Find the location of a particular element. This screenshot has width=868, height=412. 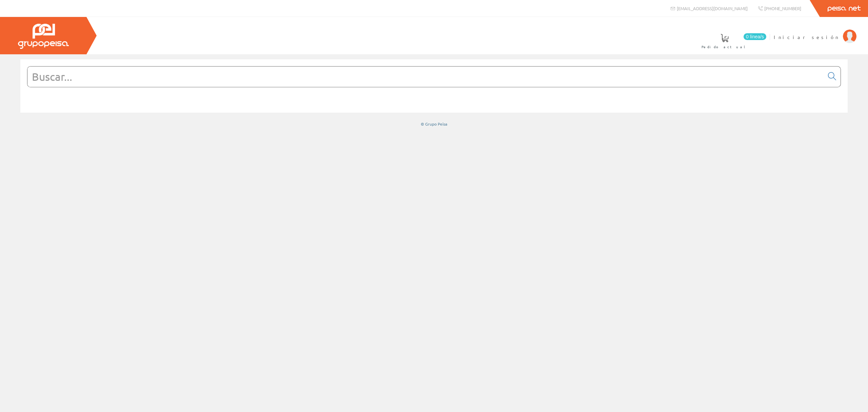

span: 0 línea/s is located at coordinates (755, 36).